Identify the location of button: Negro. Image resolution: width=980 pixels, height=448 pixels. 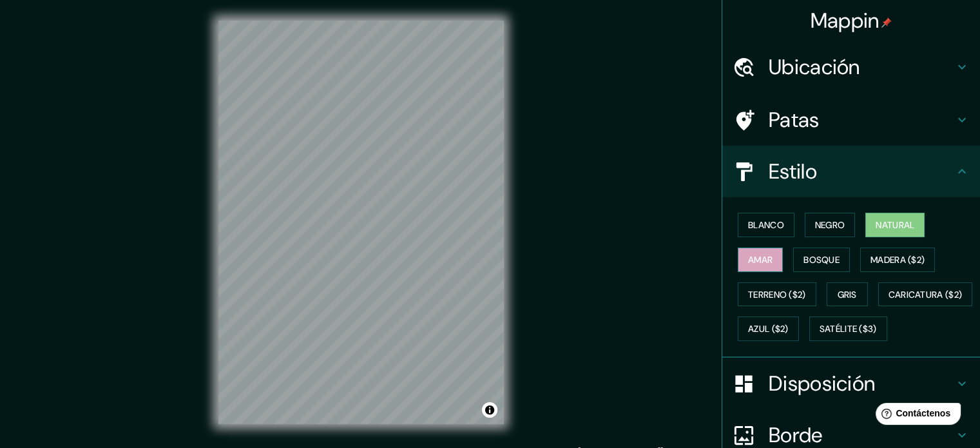
(830, 224).